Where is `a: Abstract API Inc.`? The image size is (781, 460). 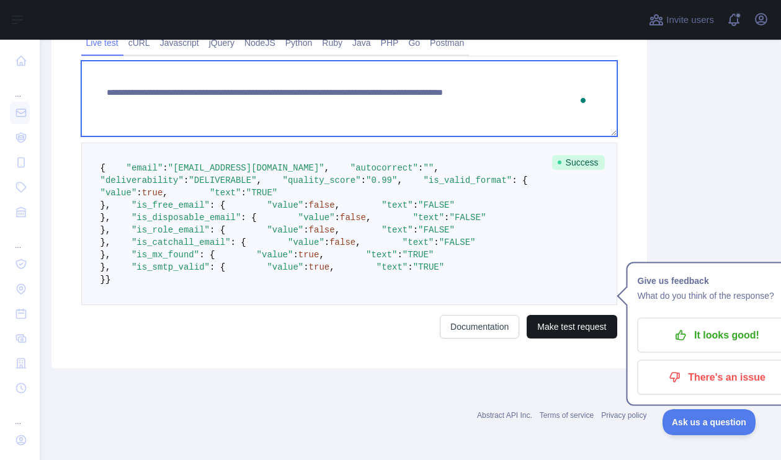 a: Abstract API Inc. is located at coordinates (504, 416).